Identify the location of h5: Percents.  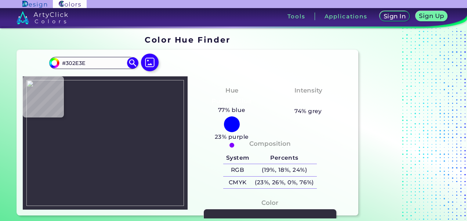
(284, 158).